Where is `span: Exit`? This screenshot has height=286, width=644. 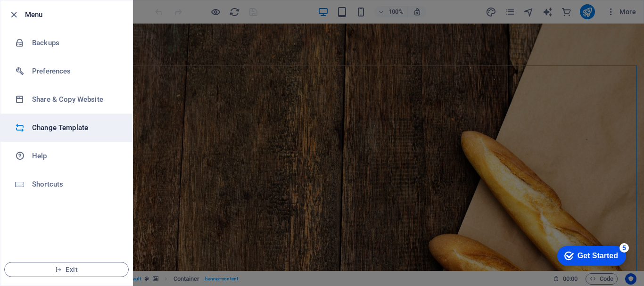
span: Exit is located at coordinates (66, 270).